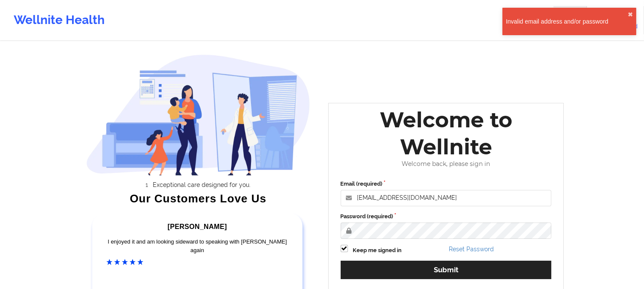 This screenshot has width=644, height=289. I want to click on div: Invalid email address and/or password, so click(567, 21).